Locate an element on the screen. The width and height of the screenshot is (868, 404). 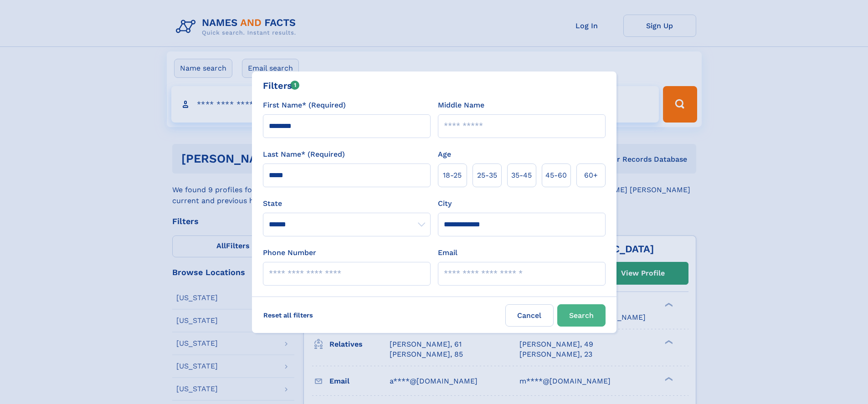
button: Search is located at coordinates (581, 315).